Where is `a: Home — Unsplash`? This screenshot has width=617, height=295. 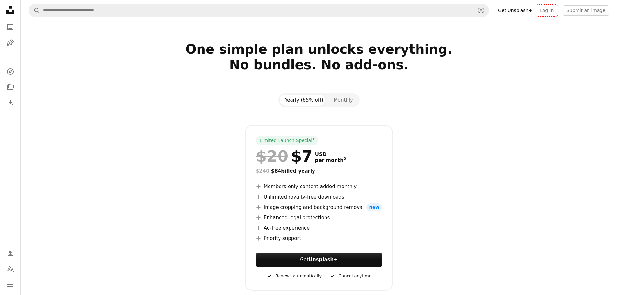
a: Home — Unsplash is located at coordinates (10, 11).